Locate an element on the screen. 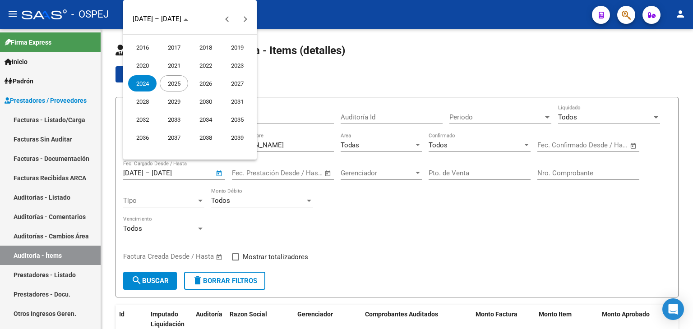 The image size is (693, 329). button: 2038 is located at coordinates (206, 138).